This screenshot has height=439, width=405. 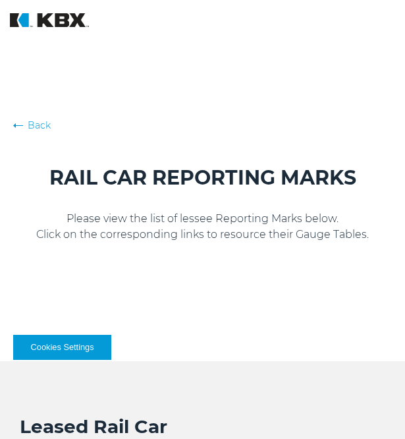 I want to click on h2: Leased Rail Car, so click(x=202, y=427).